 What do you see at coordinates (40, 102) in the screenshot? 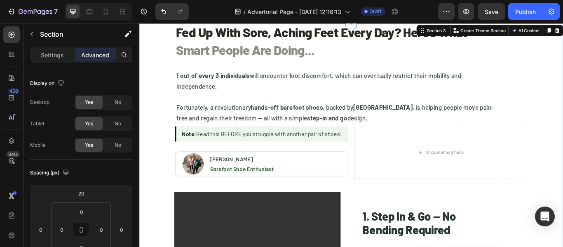
I see `div: Desktop` at bounding box center [40, 102].